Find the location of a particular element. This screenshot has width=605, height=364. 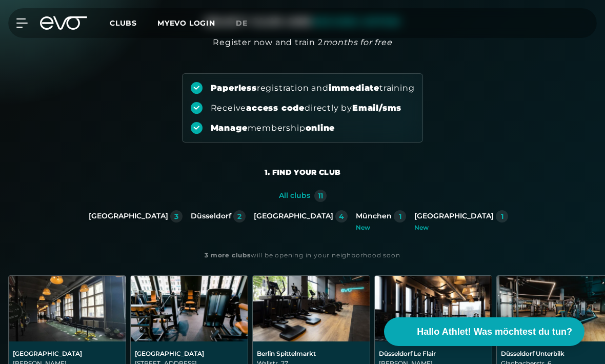

div: Düsseldorf is located at coordinates (211, 216).